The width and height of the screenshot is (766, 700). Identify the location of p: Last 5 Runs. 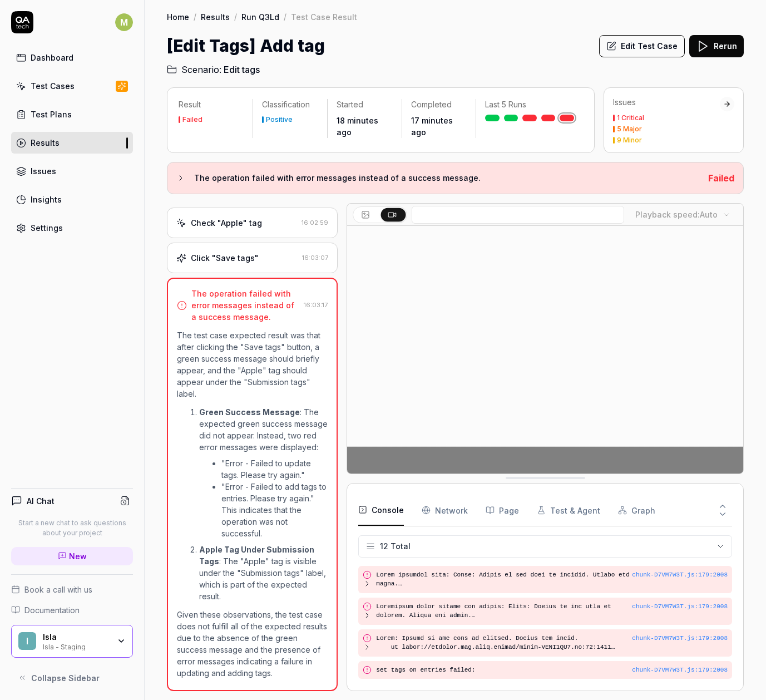
(530, 104).